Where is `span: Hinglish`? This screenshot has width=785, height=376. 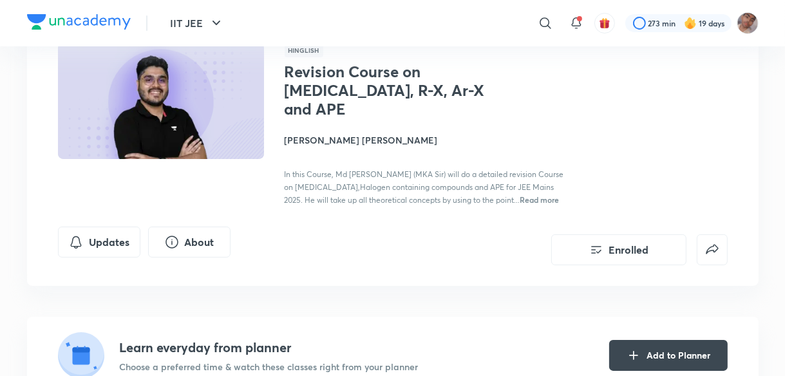 span: Hinglish is located at coordinates (304, 50).